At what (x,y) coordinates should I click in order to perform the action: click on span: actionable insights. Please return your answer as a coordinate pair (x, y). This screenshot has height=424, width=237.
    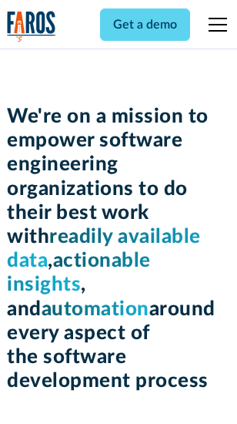
    Looking at the image, I should click on (79, 272).